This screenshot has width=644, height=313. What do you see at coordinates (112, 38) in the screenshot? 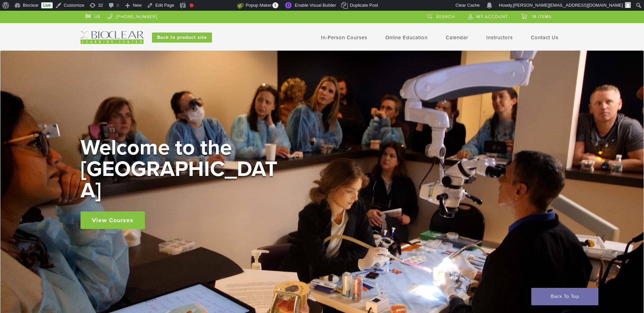
I see `img: Bioclear` at bounding box center [112, 38].